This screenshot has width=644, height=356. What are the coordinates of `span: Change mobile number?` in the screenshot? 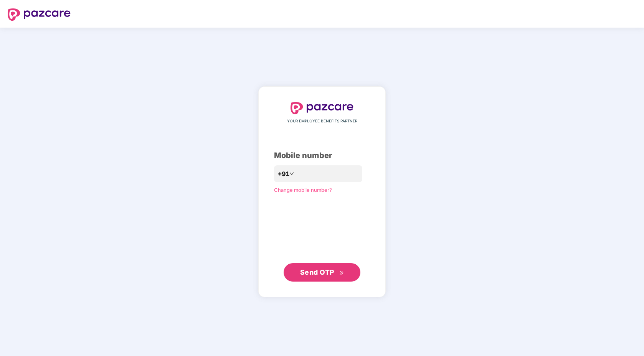 It's located at (303, 190).